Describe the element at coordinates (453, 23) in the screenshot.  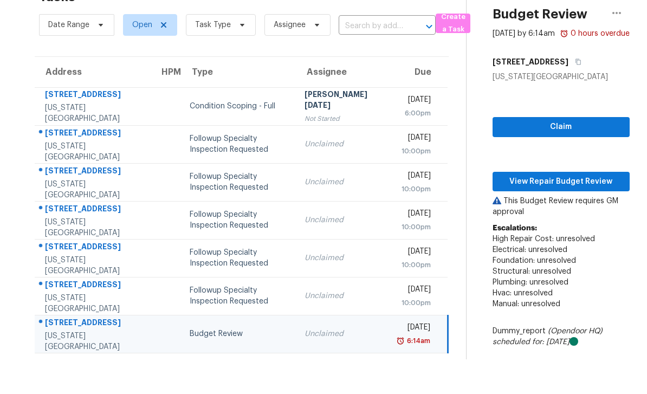
I see `button: Create a Task` at that location.